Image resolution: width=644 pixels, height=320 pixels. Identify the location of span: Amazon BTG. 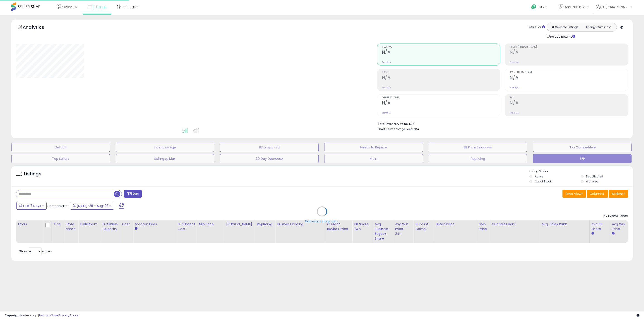
(575, 7).